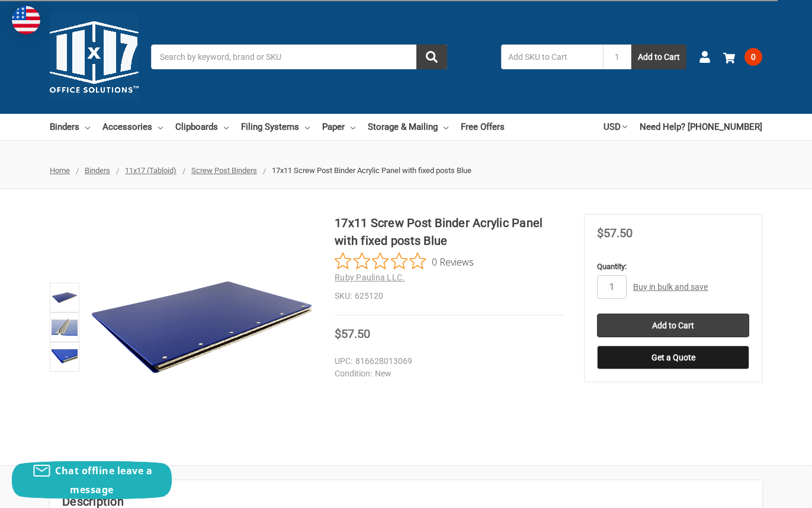  I want to click on span: 17x11 Screw Post Binder Acrylic Panel with fixed posts Blue, so click(371, 170).